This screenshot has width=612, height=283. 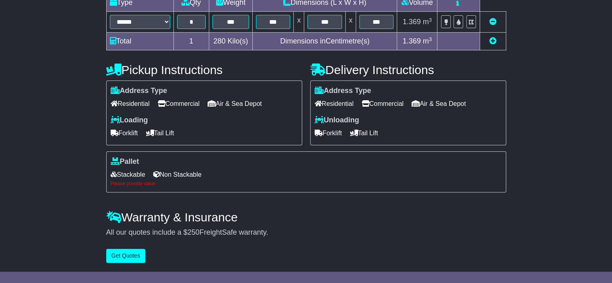 I want to click on label: Loading, so click(x=129, y=120).